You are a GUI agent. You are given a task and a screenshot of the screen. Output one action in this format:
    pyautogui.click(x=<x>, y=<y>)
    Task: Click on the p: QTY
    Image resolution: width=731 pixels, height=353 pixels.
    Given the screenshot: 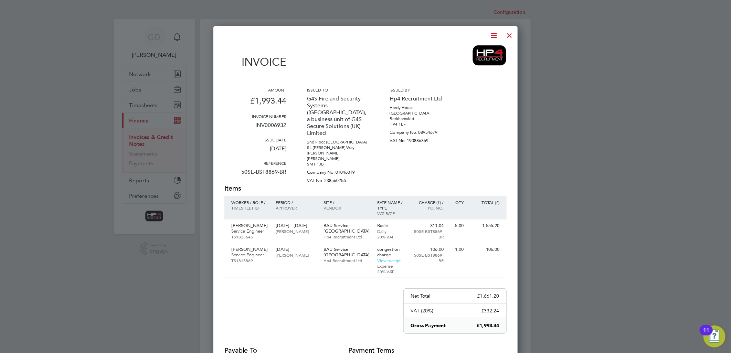 What is the action you would take?
    pyautogui.click(x=457, y=202)
    